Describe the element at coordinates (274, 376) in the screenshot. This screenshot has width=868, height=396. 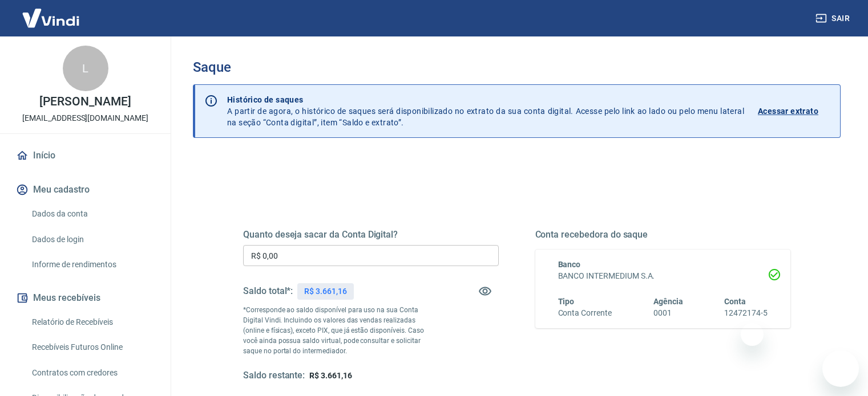
I see `h5: Saldo restante:` at that location.